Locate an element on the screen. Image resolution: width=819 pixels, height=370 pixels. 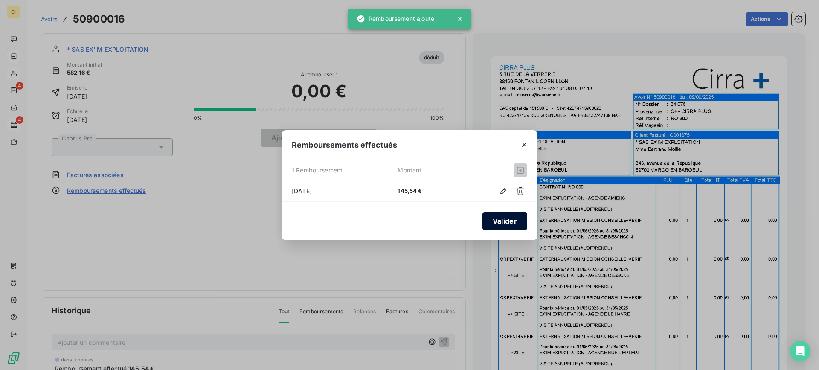
span: 145,54 € is located at coordinates (438, 191).